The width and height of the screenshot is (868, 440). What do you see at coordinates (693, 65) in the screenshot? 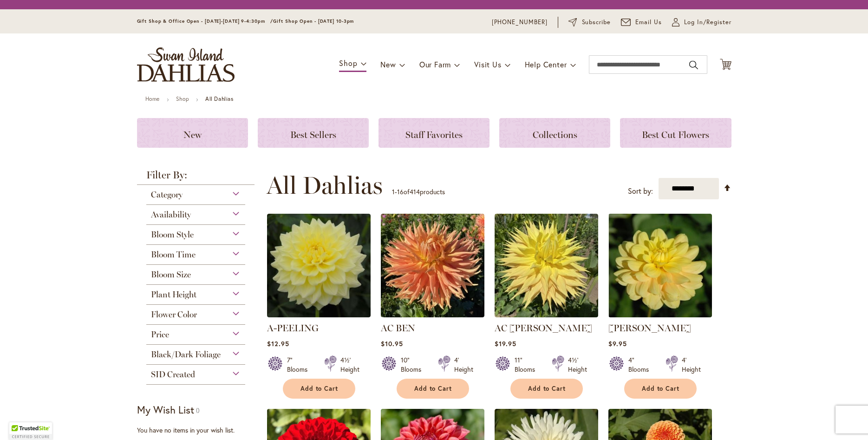
I see `button: Search` at bounding box center [693, 65].